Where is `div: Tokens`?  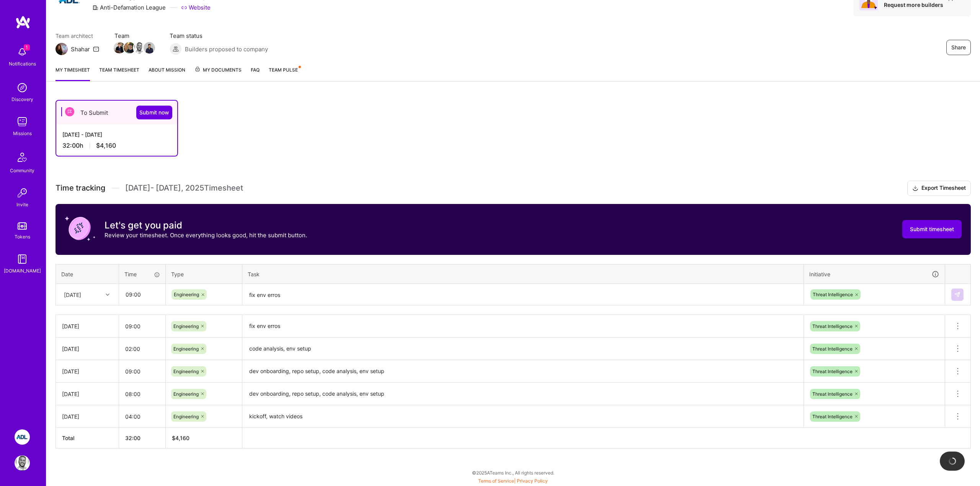
div: Tokens is located at coordinates (22, 236).